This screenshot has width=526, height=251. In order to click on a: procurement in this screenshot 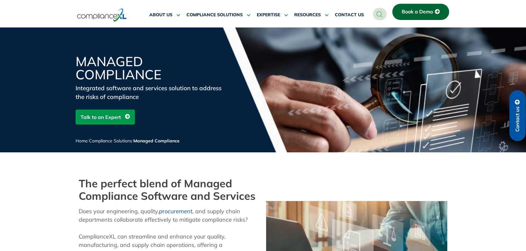, I will do `click(176, 211)`.